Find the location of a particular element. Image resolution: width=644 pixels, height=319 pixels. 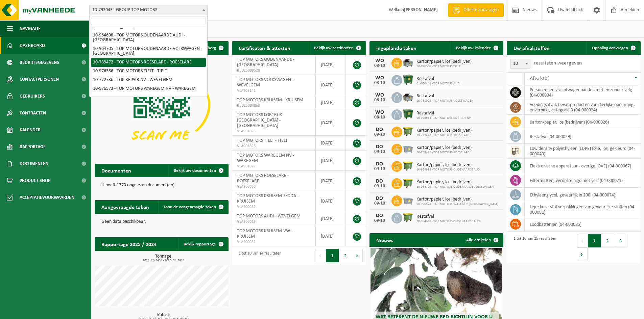

span: 10-964705 - TOP MOTORS OUDENAARDE VOLKSWAGEN is located at coordinates (455, 187).